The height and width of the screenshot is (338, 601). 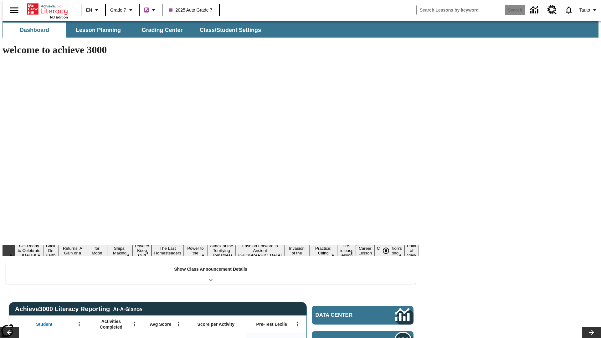 What do you see at coordinates (386, 251) in the screenshot?
I see `button: Pause` at bounding box center [386, 251].